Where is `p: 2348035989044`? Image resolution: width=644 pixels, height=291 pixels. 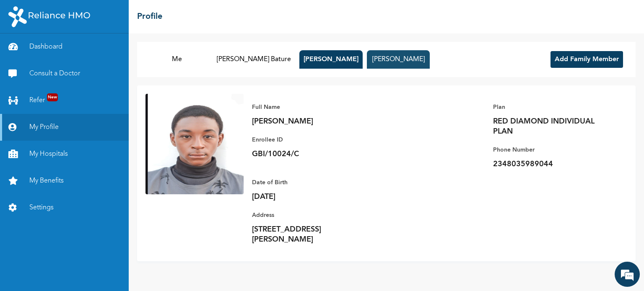 p: 2348035989044 is located at coordinates (552, 164).